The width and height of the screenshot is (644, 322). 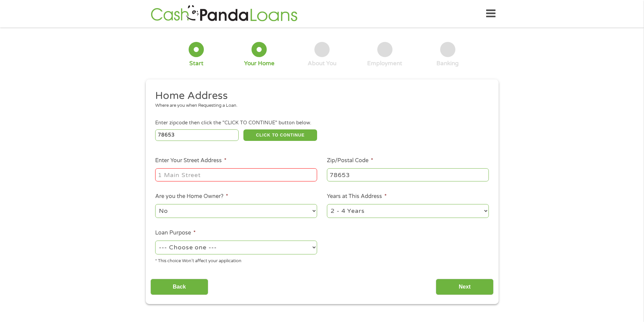 I want to click on label: Years at This Address, so click(x=357, y=196).